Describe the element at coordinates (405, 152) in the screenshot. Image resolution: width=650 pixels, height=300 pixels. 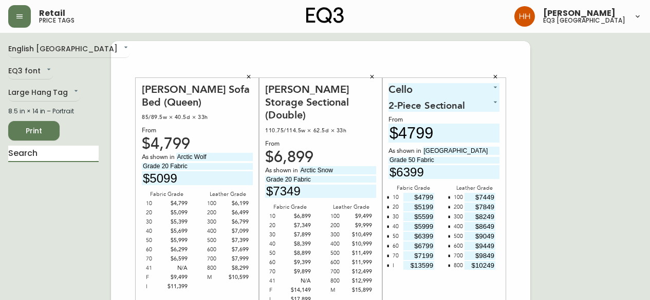
I see `span: As shown in` at that location.